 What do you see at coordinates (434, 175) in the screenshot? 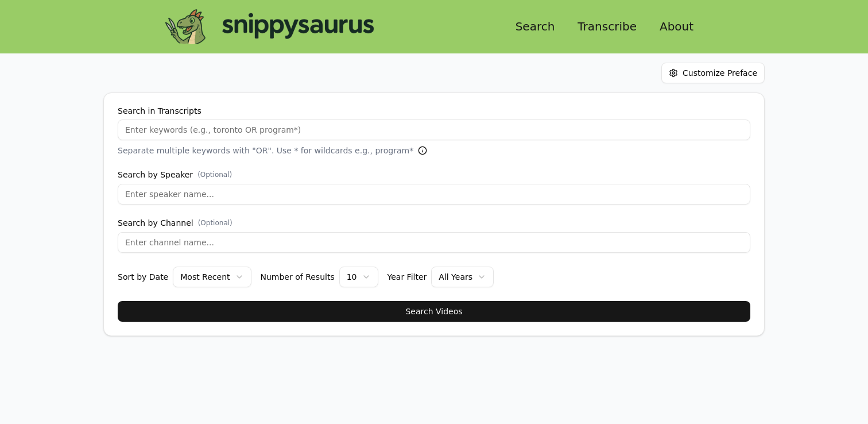
I see `label: Search by Speaker` at bounding box center [434, 175].